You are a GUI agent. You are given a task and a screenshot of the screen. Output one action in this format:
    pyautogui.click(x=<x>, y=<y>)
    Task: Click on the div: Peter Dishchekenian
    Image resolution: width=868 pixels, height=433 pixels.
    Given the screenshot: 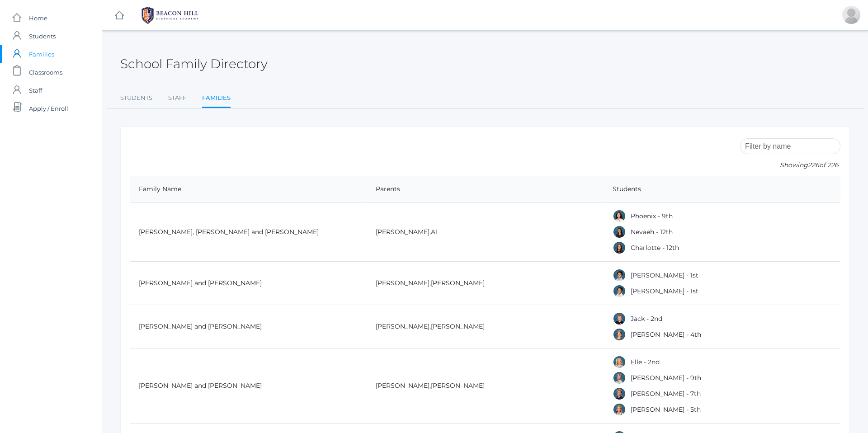 What is the action you would take?
    pyautogui.click(x=851, y=15)
    